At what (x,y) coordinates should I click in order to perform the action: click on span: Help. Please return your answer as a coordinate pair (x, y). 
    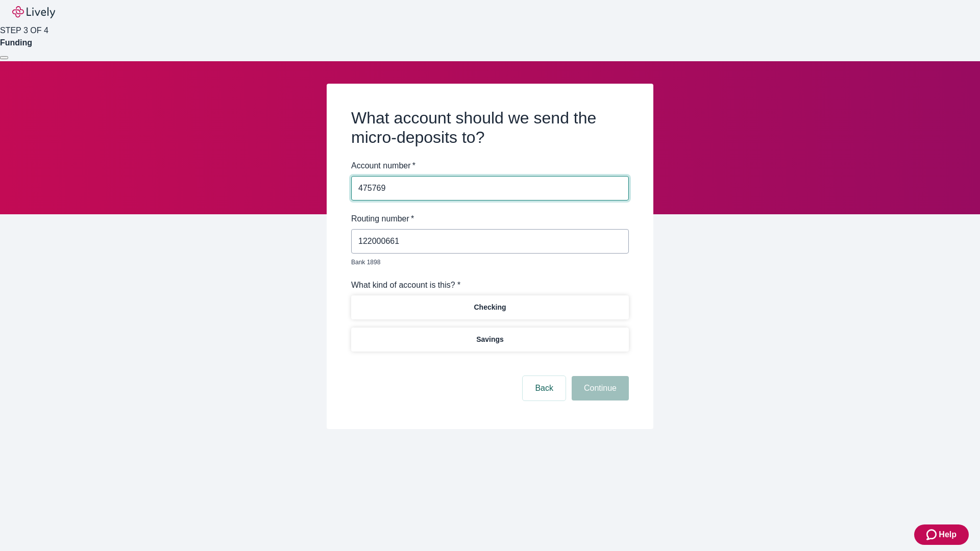
    Looking at the image, I should click on (947, 534).